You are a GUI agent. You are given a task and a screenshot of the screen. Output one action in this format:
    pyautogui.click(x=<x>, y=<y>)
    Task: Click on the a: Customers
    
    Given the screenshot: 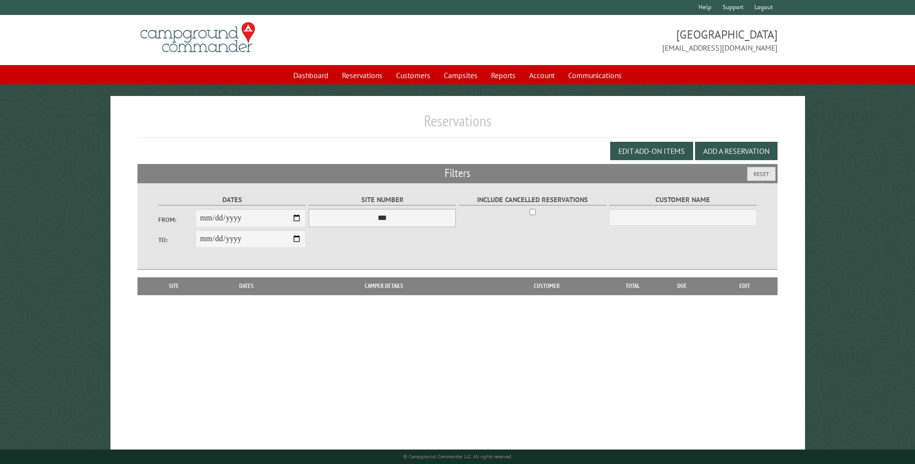 What is the action you would take?
    pyautogui.click(x=413, y=75)
    